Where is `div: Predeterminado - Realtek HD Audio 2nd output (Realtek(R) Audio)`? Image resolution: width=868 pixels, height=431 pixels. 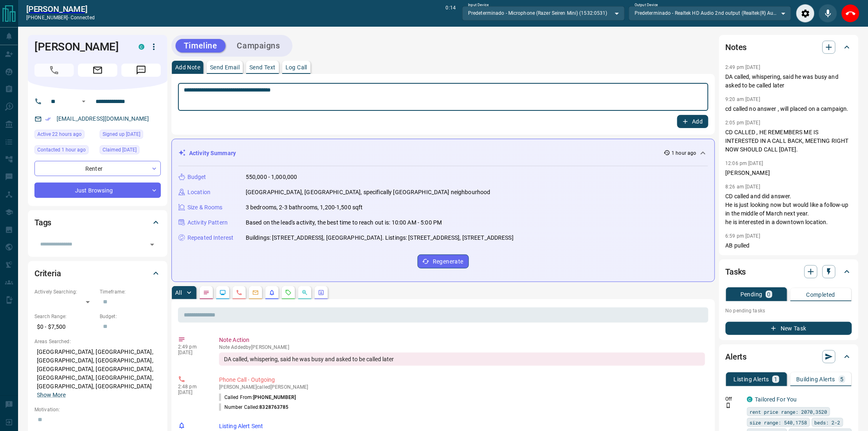 div: Predeterminado - Realtek HD Audio 2nd output (Realtek(R) Audio) is located at coordinates (710, 13).